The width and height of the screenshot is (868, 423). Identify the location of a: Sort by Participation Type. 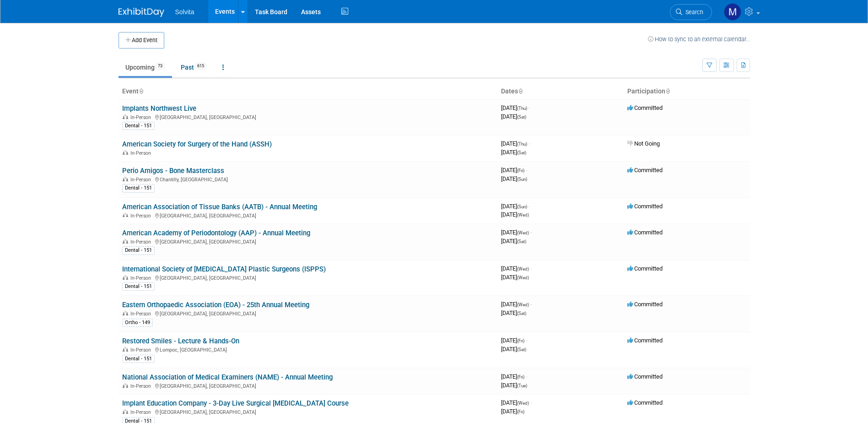
(668, 91).